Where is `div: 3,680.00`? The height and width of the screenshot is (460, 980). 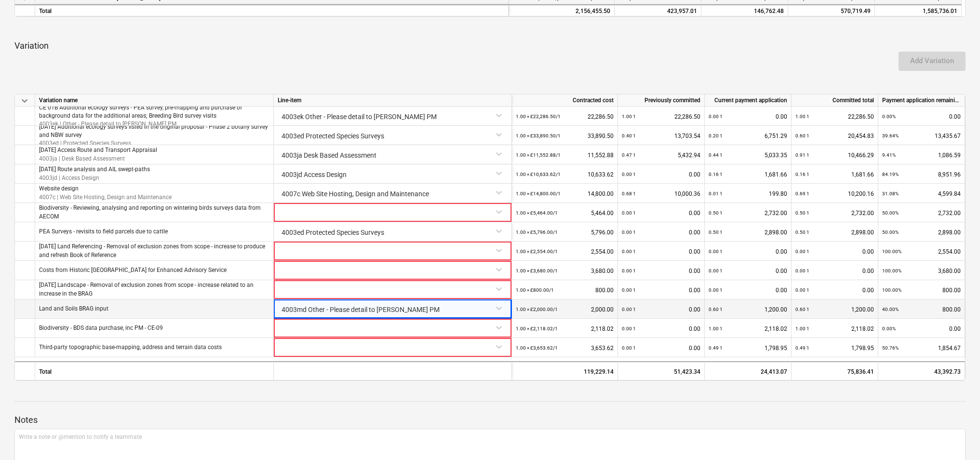
div: 3,680.00 is located at coordinates (921, 271).